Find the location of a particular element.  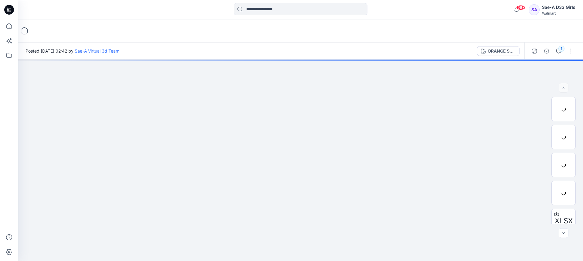

div: Walmart is located at coordinates (559, 13).